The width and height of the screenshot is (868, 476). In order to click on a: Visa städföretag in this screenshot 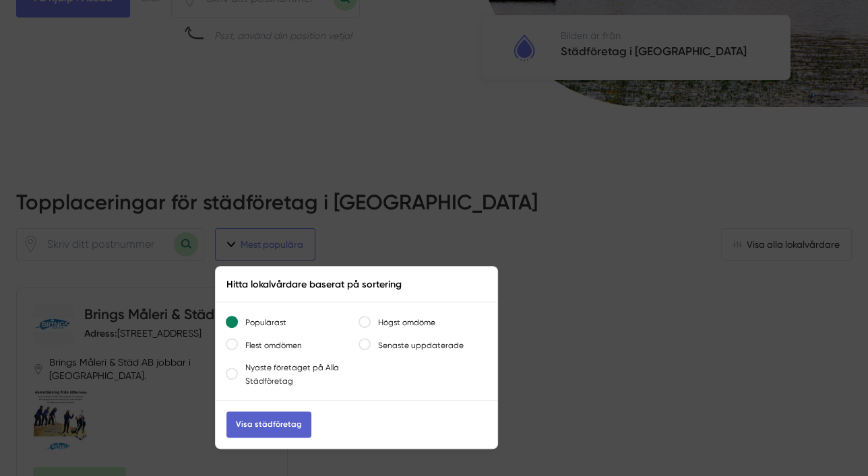, I will do `click(269, 424)`.